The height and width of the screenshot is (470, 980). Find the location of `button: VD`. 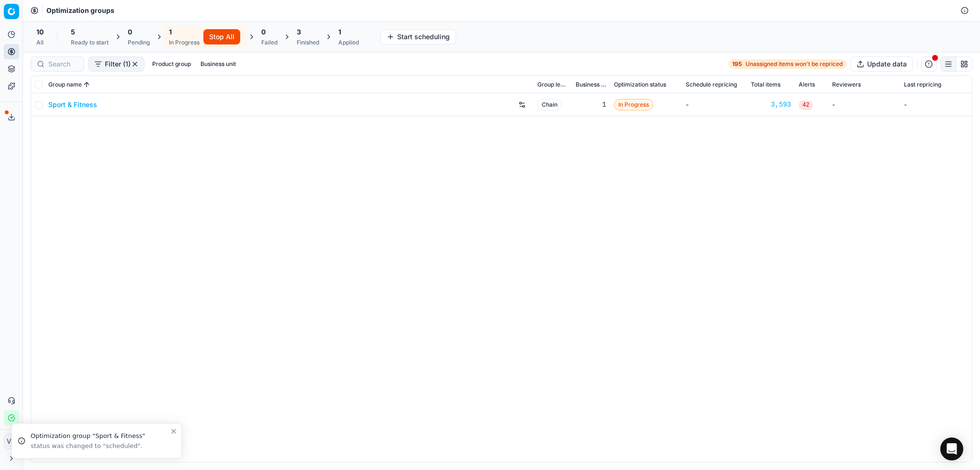

button: VD is located at coordinates (12, 442).